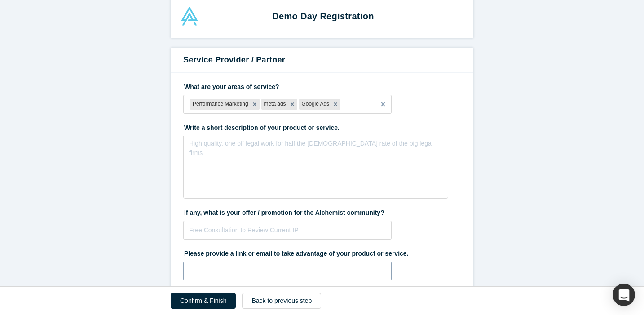  I want to click on div: rdw-wrapper, so click(316, 167).